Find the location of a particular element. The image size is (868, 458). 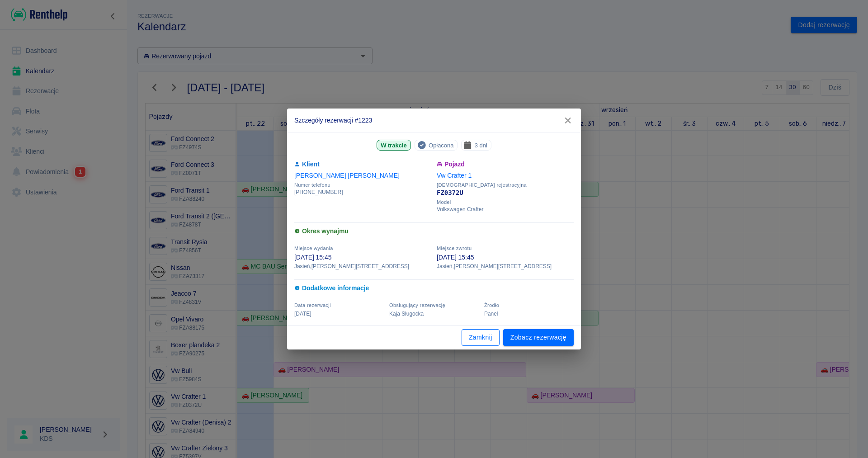

button: Zamknij is located at coordinates (481, 337).